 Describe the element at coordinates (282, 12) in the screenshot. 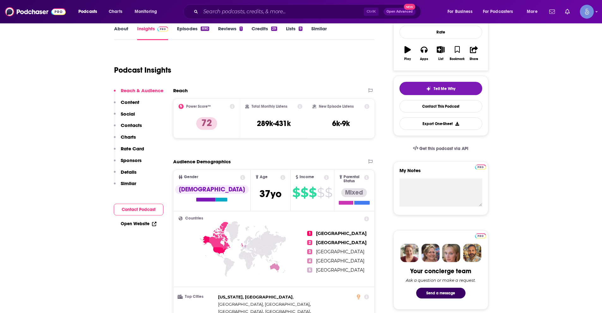

I see `input: Search podcasts, credits, & more...` at that location.